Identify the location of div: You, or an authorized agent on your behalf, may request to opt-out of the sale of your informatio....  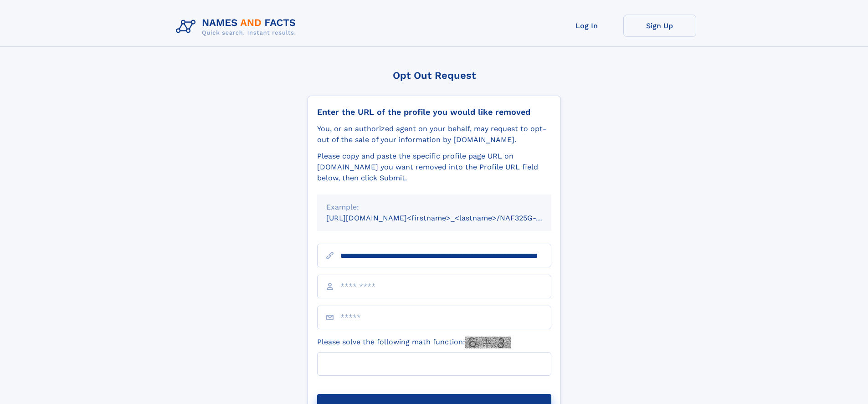
(434, 135).